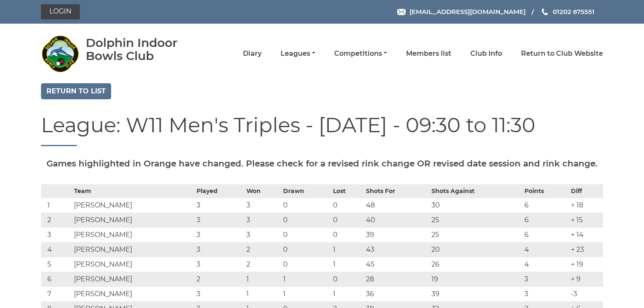 The height and width of the screenshot is (308, 644). Describe the element at coordinates (586, 264) in the screenshot. I see `td: + 19` at that location.